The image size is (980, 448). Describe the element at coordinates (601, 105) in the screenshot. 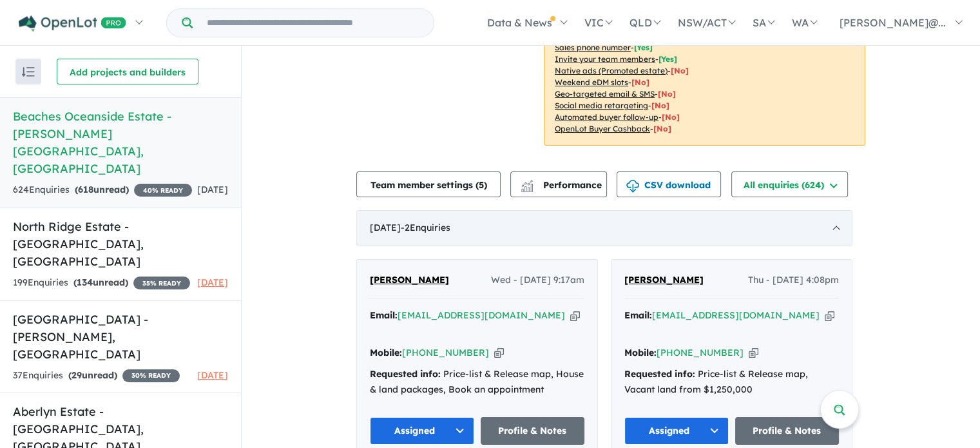

I see `u: Social media retargeting` at that location.